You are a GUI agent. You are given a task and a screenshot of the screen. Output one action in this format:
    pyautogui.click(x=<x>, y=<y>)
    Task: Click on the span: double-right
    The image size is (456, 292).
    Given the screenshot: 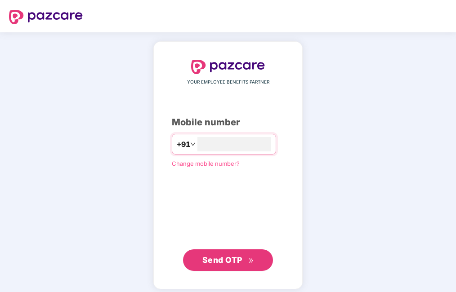 What is the action you would take?
    pyautogui.click(x=251, y=261)
    